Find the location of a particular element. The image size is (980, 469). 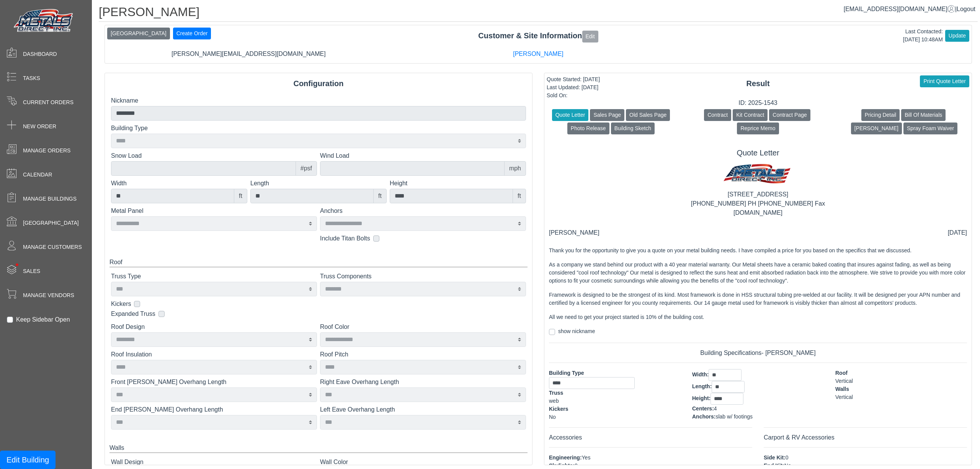

h6: Carport & RV Accessories is located at coordinates (865, 437).